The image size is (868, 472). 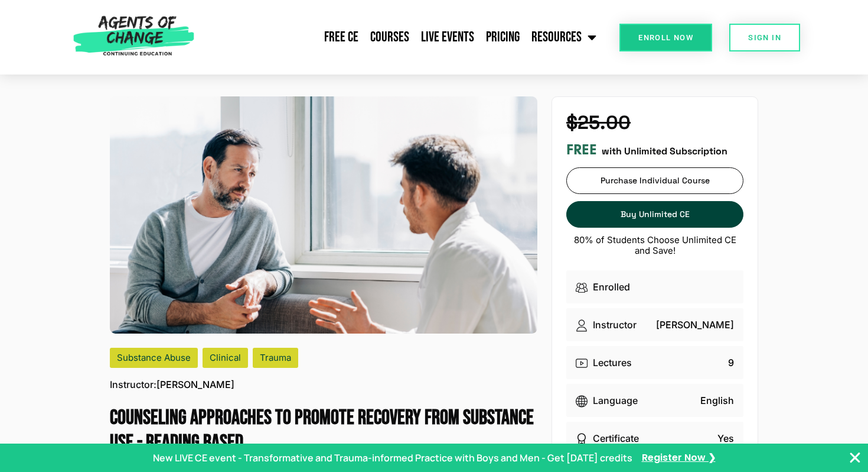 I want to click on a: Buy Unlimited CE, so click(x=655, y=214).